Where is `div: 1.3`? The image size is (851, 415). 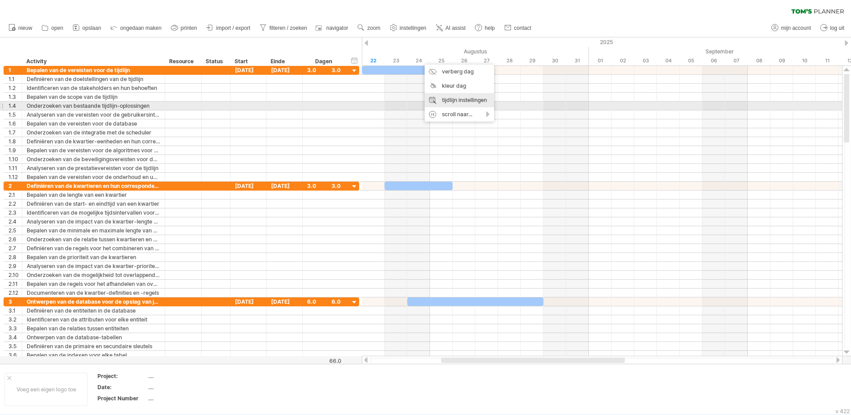 div: 1.3 is located at coordinates (15, 97).